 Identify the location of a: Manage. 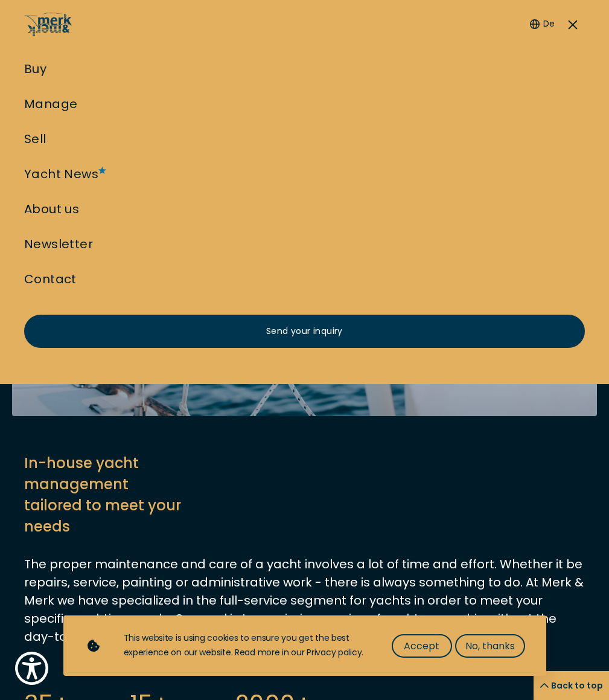
(51, 104).